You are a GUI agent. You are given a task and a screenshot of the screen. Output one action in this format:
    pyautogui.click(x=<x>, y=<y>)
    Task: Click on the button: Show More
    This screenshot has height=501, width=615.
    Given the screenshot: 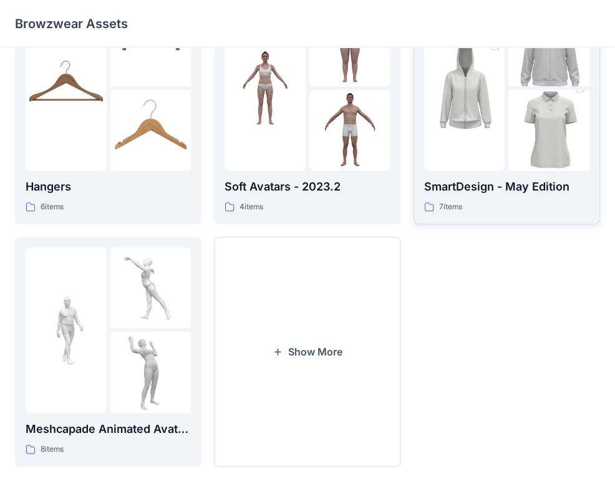 What is the action you would take?
    pyautogui.click(x=307, y=351)
    